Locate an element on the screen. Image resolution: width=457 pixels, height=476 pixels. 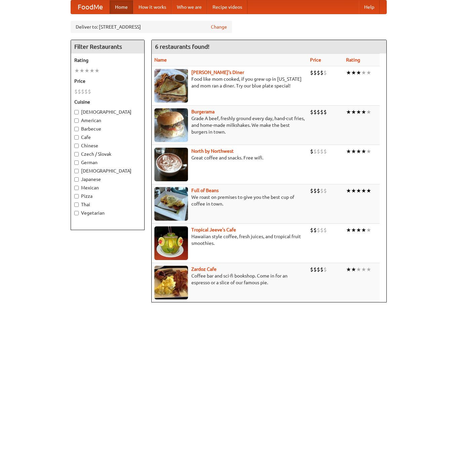
a: Recipe videos is located at coordinates (227, 7).